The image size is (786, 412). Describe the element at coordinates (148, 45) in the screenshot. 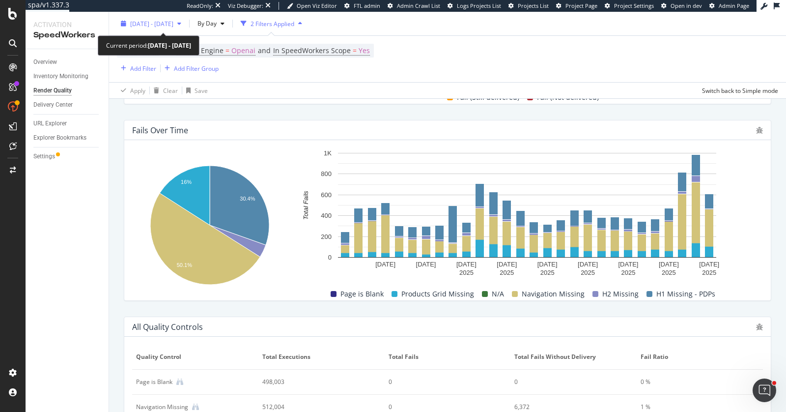

I see `div: Current period:` at that location.